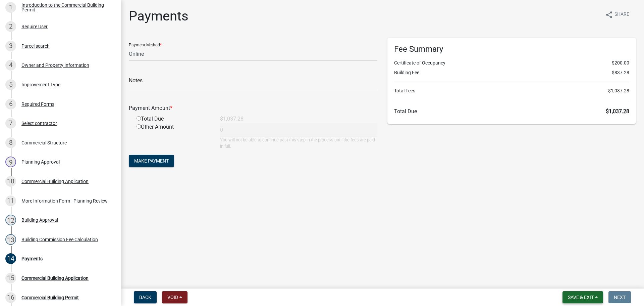 The width and height of the screenshot is (644, 306). I want to click on li: Building Fee, so click(512, 73).